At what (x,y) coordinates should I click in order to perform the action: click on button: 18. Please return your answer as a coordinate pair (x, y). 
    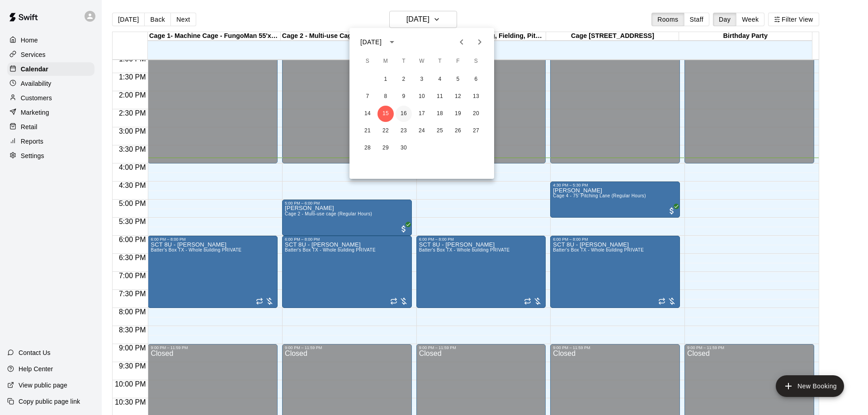
    Looking at the image, I should click on (440, 114).